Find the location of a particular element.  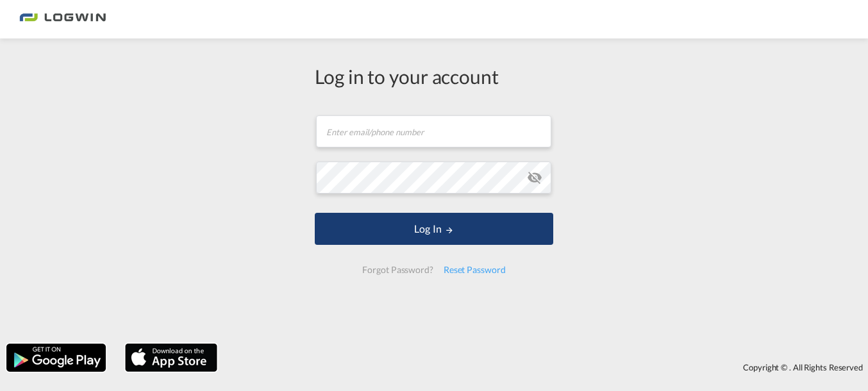

img: google.png is located at coordinates (56, 358).